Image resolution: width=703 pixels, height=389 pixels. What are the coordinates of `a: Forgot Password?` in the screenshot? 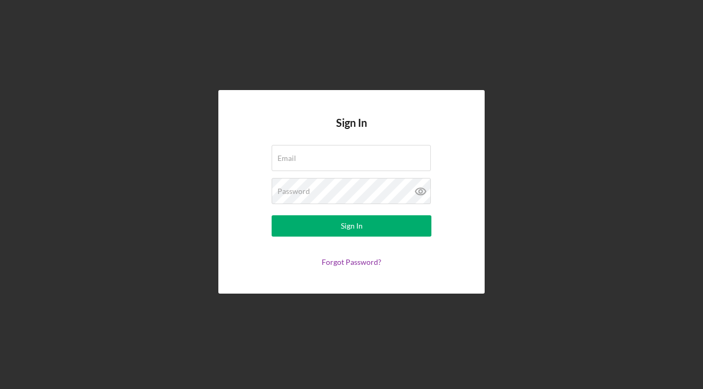 It's located at (351, 261).